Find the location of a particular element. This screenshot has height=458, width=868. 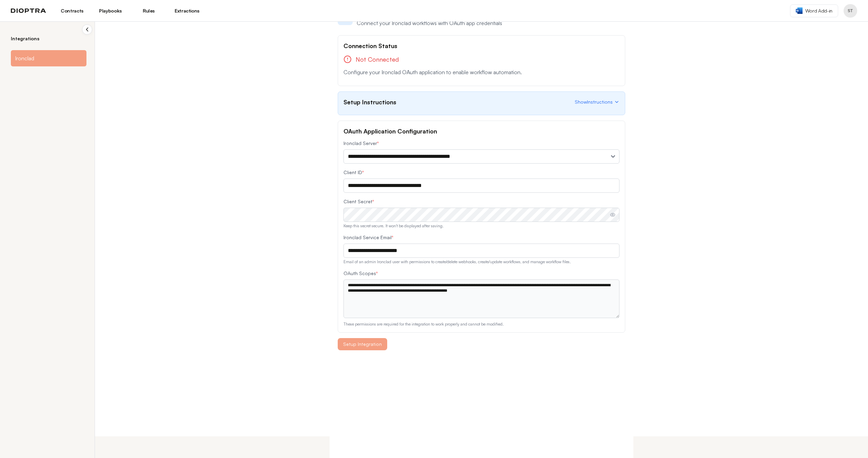

p: Keep this secret secure. It won't be displayed after saving. is located at coordinates (481, 226).